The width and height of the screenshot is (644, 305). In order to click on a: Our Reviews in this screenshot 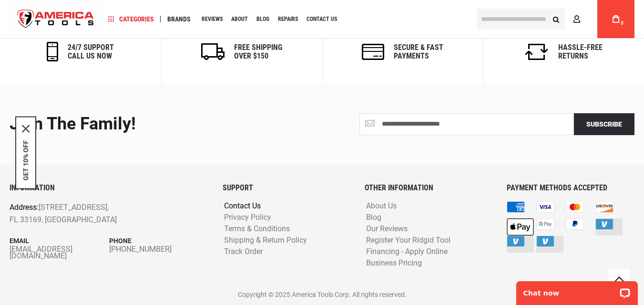, I will do `click(387, 229)`.